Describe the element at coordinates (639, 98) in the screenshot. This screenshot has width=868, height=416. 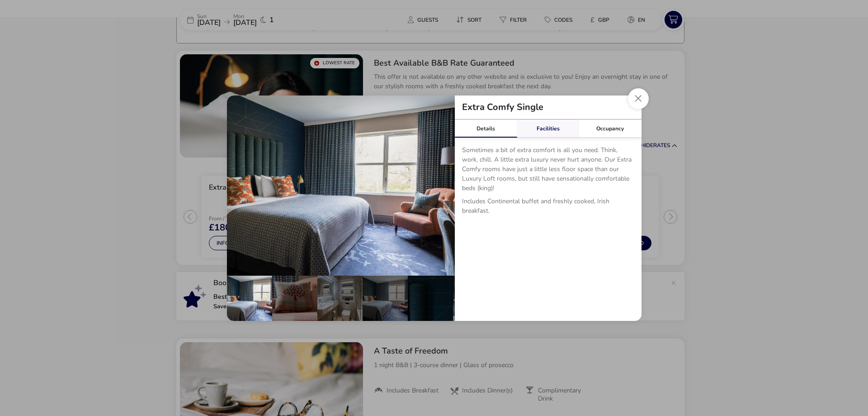
I see `button: Close dialog` at that location.